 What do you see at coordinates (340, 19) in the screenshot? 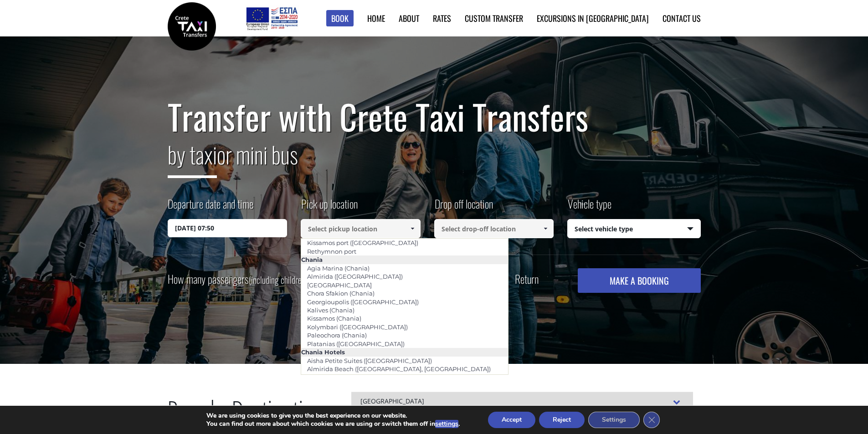
I see `a: Book` at bounding box center [340, 19].